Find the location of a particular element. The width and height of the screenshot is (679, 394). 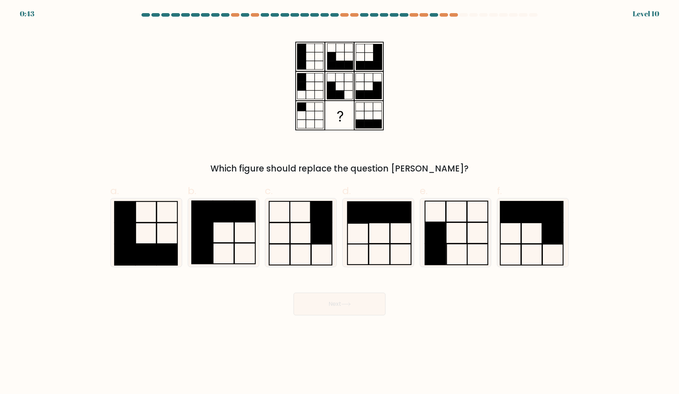

span: a. is located at coordinates (115, 190).